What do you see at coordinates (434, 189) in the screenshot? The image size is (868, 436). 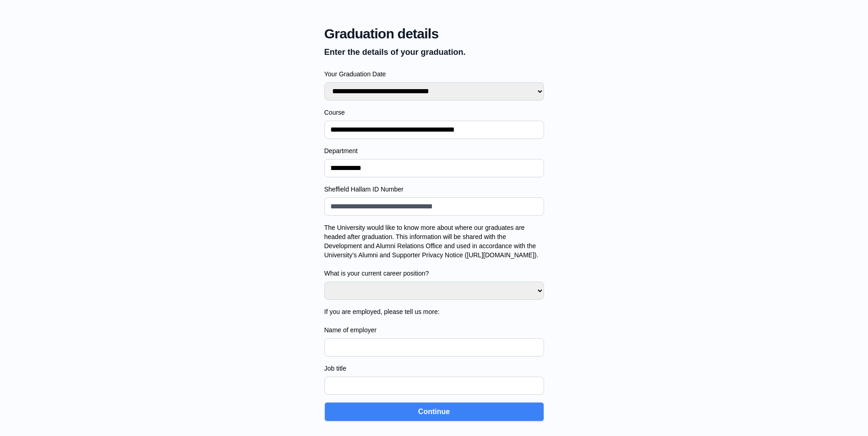 I see `label: Sheffield Hallam ID Number` at bounding box center [434, 189].